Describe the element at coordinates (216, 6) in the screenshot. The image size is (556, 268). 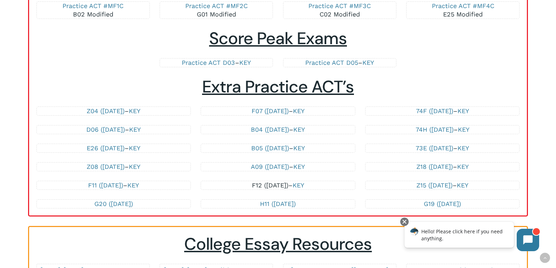
I see `a: Practice ACT #MF2C` at that location.